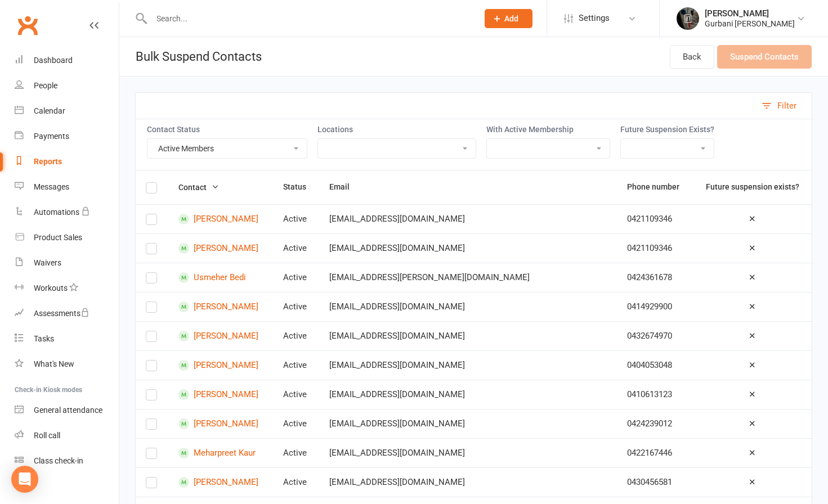 This screenshot has width=828, height=504. I want to click on th: Phone number, so click(655, 187).